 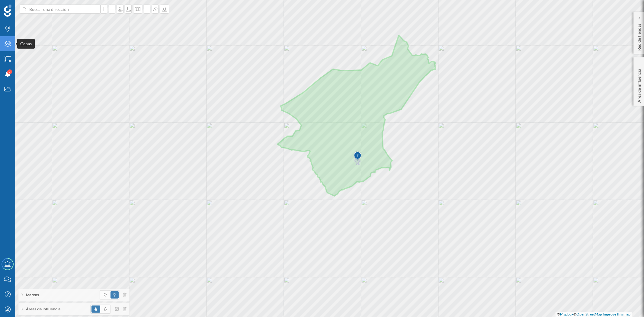 What do you see at coordinates (8, 10) in the screenshot?
I see `img: Geoblink Logo` at bounding box center [8, 10].